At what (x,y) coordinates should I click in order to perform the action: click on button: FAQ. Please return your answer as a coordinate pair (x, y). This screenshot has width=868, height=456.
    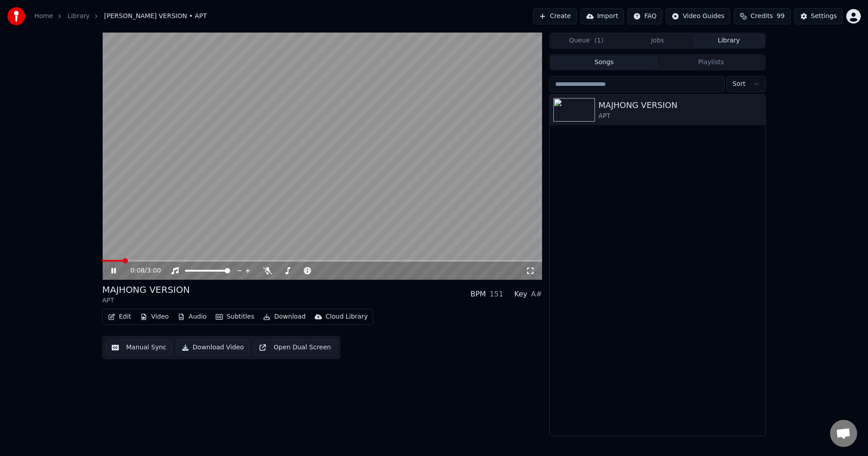
    Looking at the image, I should click on (645, 16).